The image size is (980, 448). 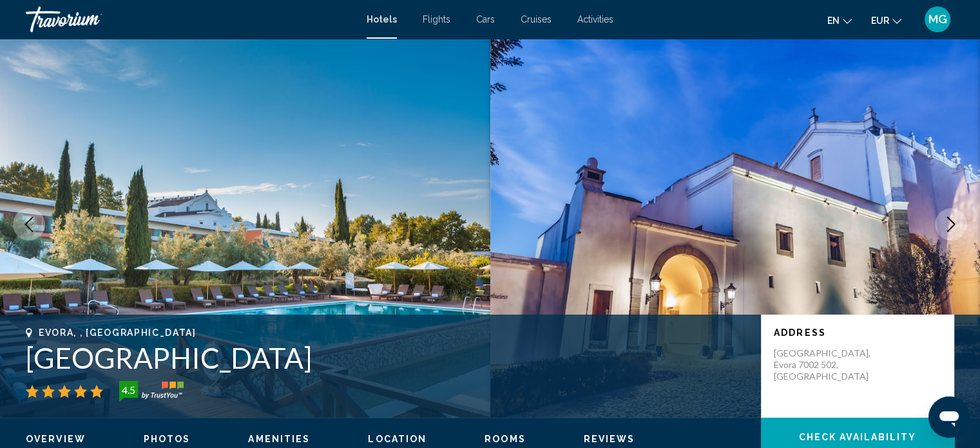 I want to click on span: Check Availability, so click(x=858, y=438).